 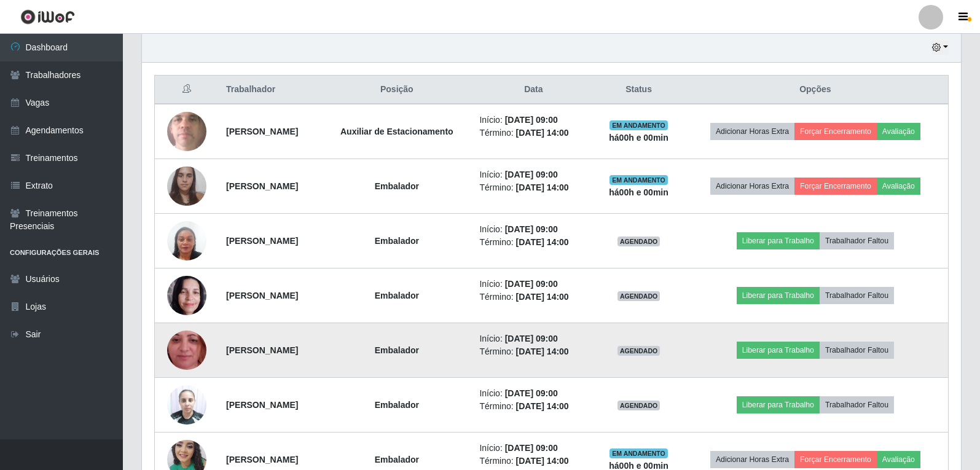 What do you see at coordinates (187, 404) in the screenshot?
I see `img: 1739994247557.jpeg` at bounding box center [187, 404].